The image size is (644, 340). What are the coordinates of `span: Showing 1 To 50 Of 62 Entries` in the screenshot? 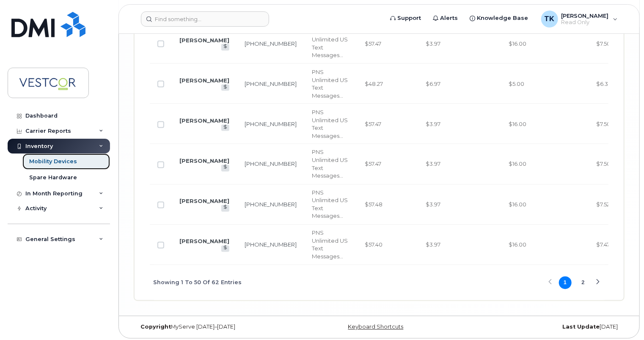 It's located at (197, 283).